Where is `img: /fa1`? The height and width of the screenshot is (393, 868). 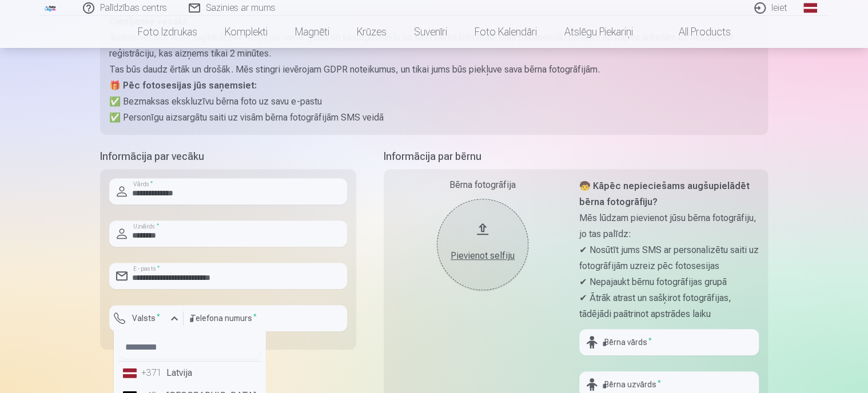 img: /fa1 is located at coordinates (50, 8).